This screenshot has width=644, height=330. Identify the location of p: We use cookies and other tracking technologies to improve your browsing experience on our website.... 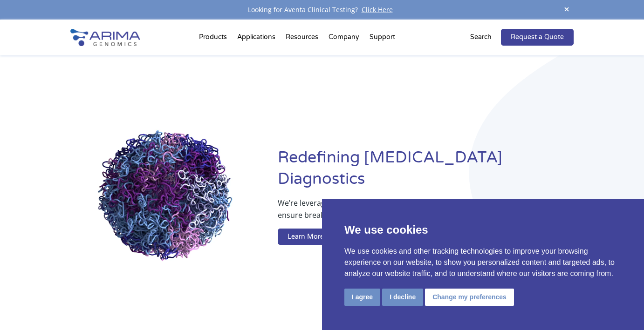
(483, 263).